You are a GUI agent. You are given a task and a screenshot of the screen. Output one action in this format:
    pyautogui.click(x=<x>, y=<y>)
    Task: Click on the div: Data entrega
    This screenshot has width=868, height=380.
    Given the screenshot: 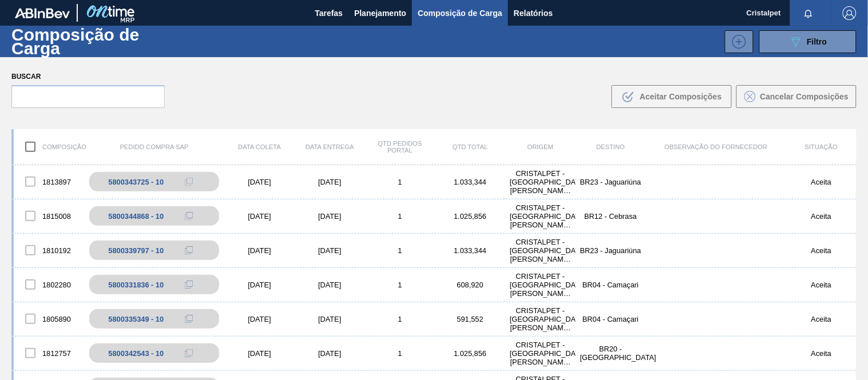 What is the action you would take?
    pyautogui.click(x=330, y=147)
    